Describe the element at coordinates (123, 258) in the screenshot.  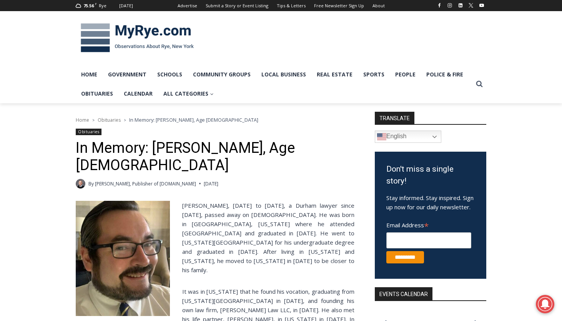
I see `img: Obituary - Charles Michael Kunz` at that location.